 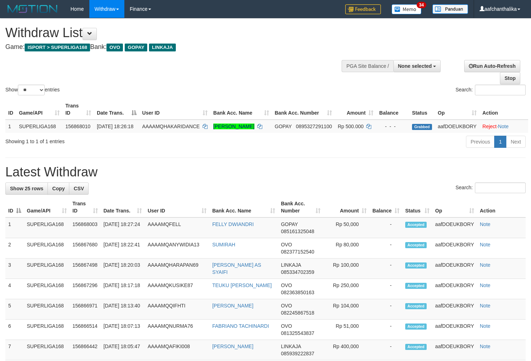 I want to click on td: Rp 51,000, so click(x=347, y=330).